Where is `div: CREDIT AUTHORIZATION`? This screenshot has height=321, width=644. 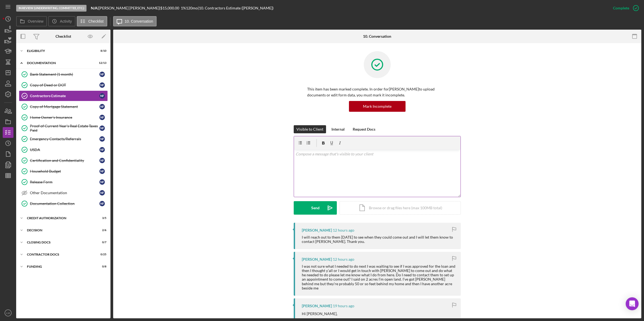 div: CREDIT AUTHORIZATION is located at coordinates (60, 218).